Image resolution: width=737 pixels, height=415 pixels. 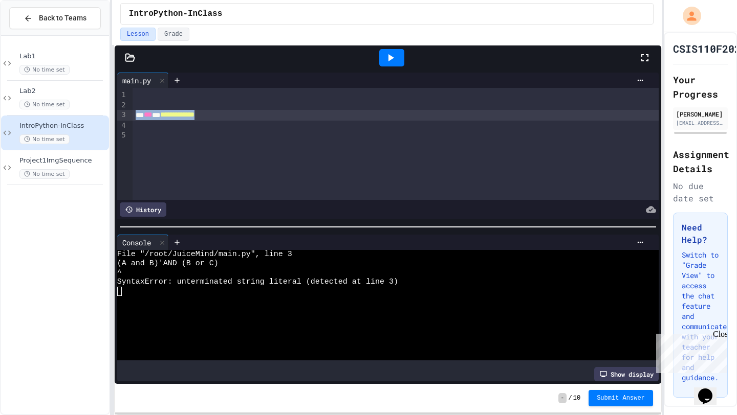 What do you see at coordinates (700, 87) in the screenshot?
I see `h2: Your Progress` at bounding box center [700, 87].